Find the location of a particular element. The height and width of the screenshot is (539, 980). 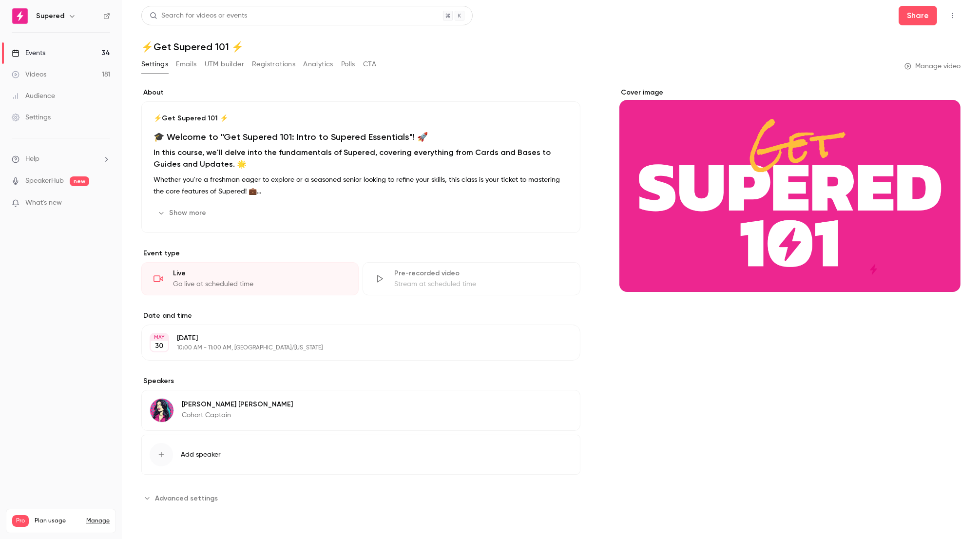

section: Cover image is located at coordinates (790, 190).